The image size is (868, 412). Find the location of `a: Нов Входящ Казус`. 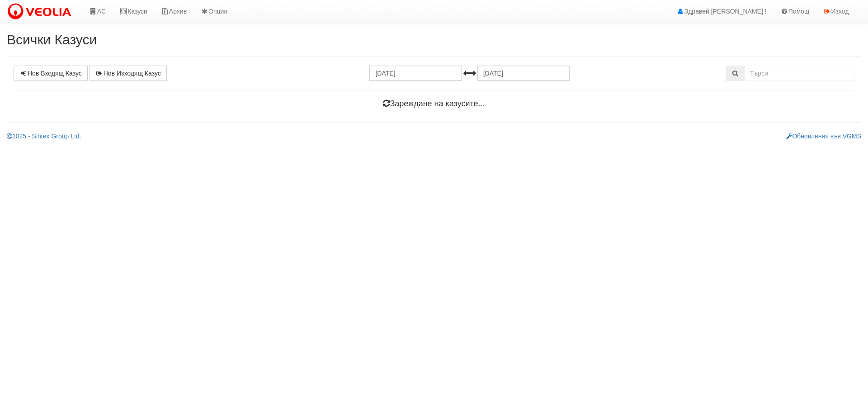

a: Нов Входящ Казус is located at coordinates (51, 73).